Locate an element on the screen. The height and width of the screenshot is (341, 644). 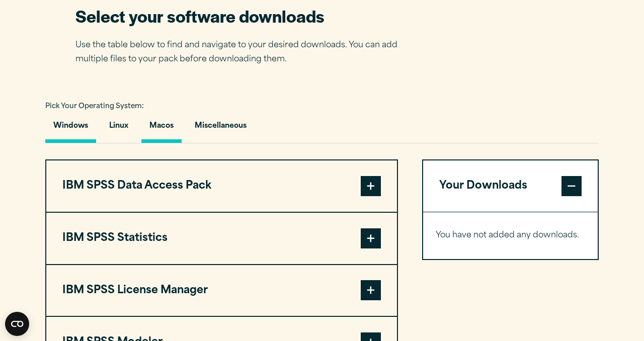
button: IBM SPSS License Manager is located at coordinates (222, 291).